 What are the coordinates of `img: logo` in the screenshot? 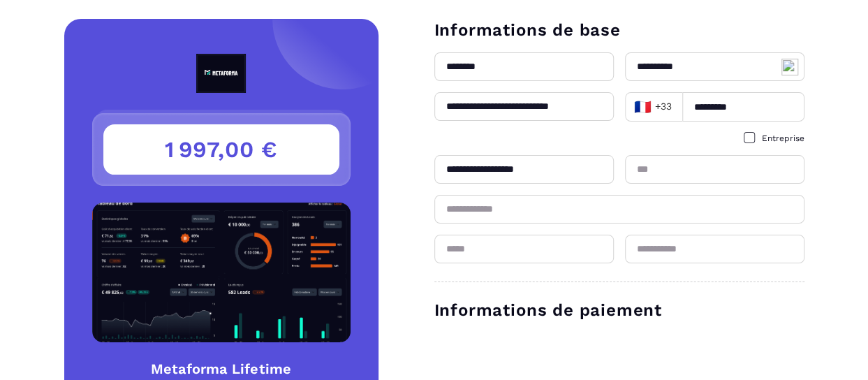 It's located at (221, 73).